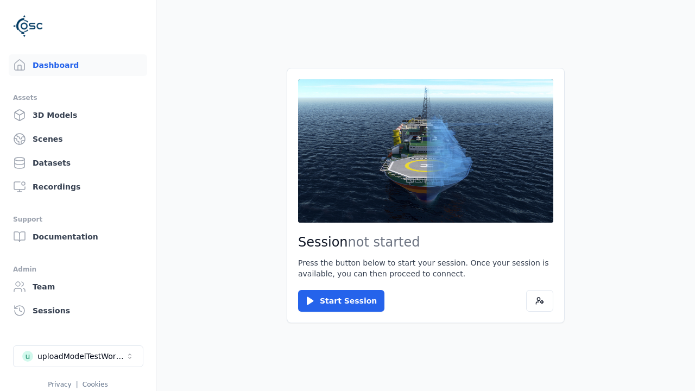  What do you see at coordinates (425, 268) in the screenshot?
I see `p: Press the button below to start your session. Once your session is available, you can then procee...` at bounding box center [425, 268].